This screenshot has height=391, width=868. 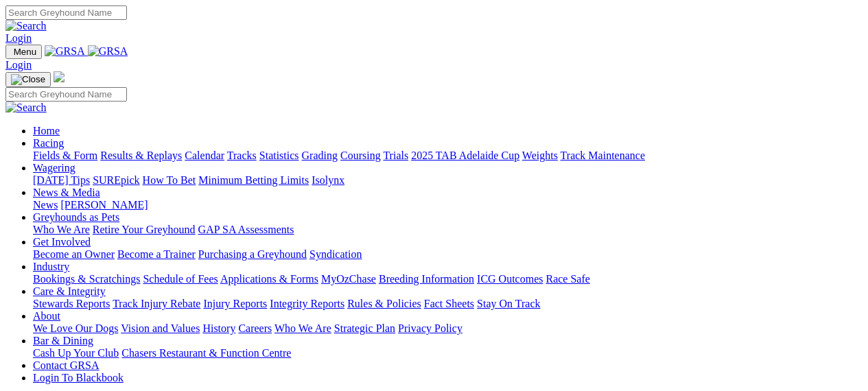 What do you see at coordinates (66, 365) in the screenshot?
I see `a: Contact GRSA` at bounding box center [66, 365].